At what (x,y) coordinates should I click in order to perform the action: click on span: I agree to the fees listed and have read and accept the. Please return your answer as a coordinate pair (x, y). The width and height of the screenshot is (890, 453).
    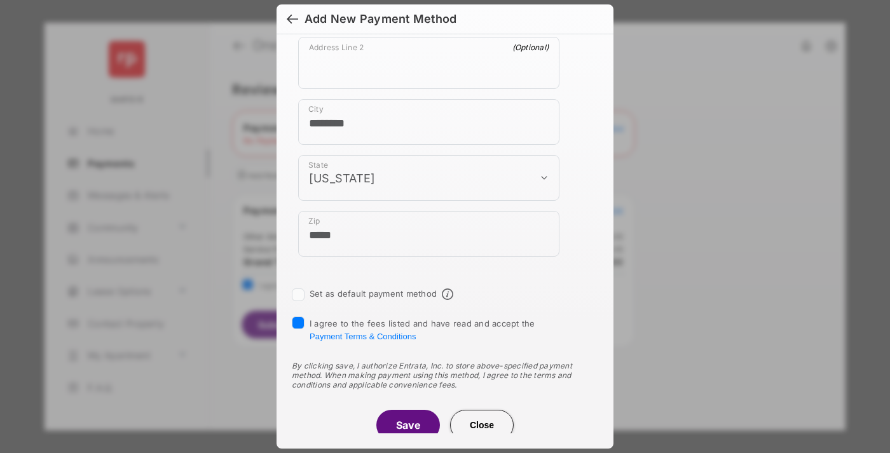
    Looking at the image, I should click on (422, 330).